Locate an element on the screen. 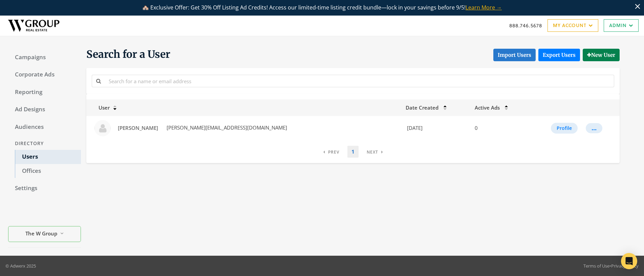 This screenshot has width=644, height=276. div: Open Intercom Messenger is located at coordinates (629, 261).